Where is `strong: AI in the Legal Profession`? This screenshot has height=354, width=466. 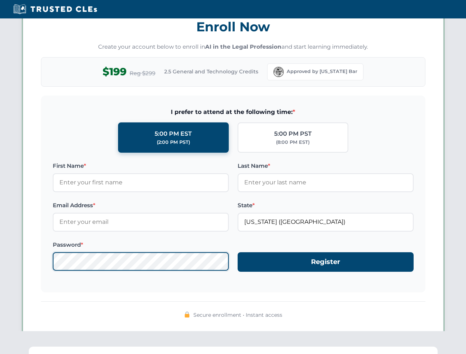
strong: AI in the Legal Profession is located at coordinates (243, 46).